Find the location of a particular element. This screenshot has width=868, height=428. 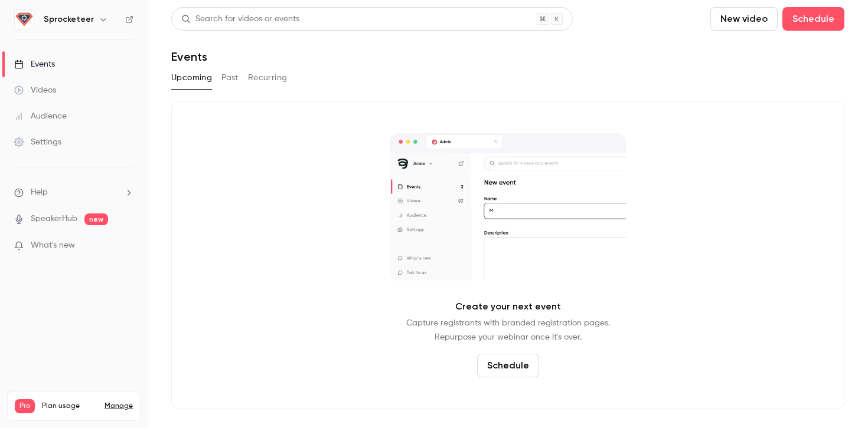

img: Sprocketeer is located at coordinates (24, 20).